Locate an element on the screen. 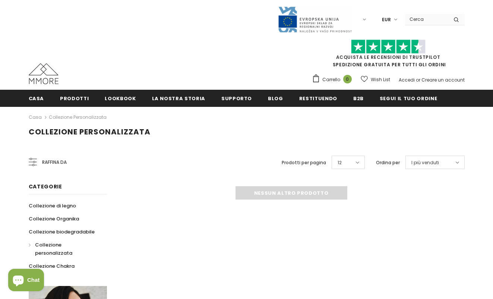 Image resolution: width=493 pixels, height=299 pixels. span: Carrello is located at coordinates (332, 80).